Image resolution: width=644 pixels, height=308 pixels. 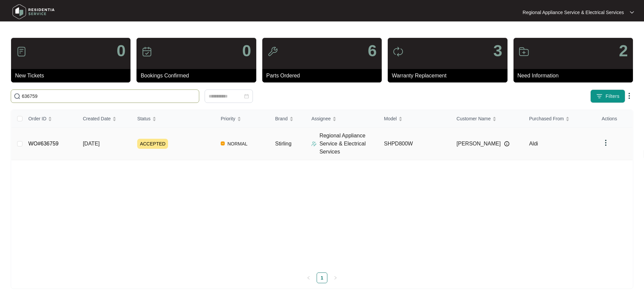 What do you see at coordinates (487, 119) in the screenshot?
I see `th: Customer Name` at bounding box center [487, 119].